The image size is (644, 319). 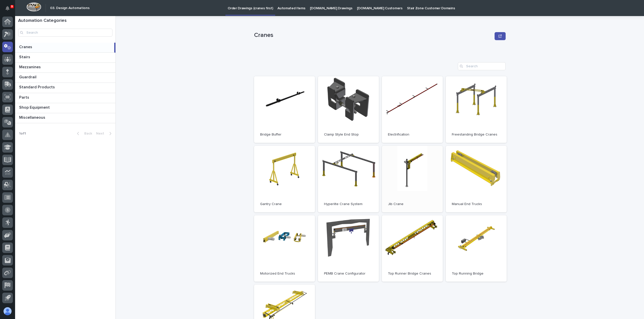 I want to click on button: Back, so click(x=83, y=133).